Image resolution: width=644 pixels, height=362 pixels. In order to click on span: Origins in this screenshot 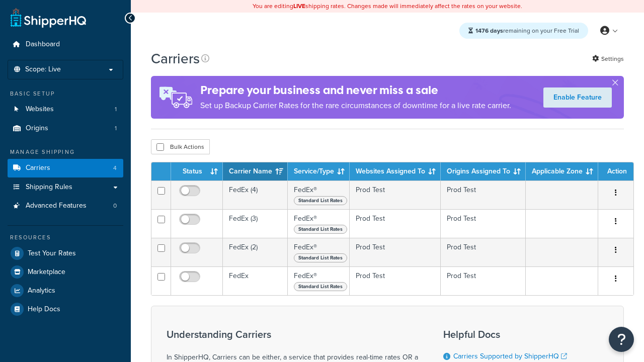, I will do `click(36, 128)`.